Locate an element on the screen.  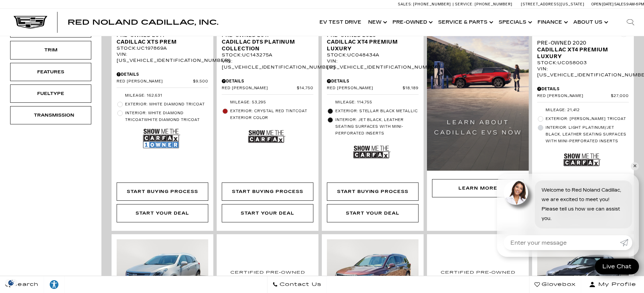
span: $9,500 is located at coordinates (201, 81).